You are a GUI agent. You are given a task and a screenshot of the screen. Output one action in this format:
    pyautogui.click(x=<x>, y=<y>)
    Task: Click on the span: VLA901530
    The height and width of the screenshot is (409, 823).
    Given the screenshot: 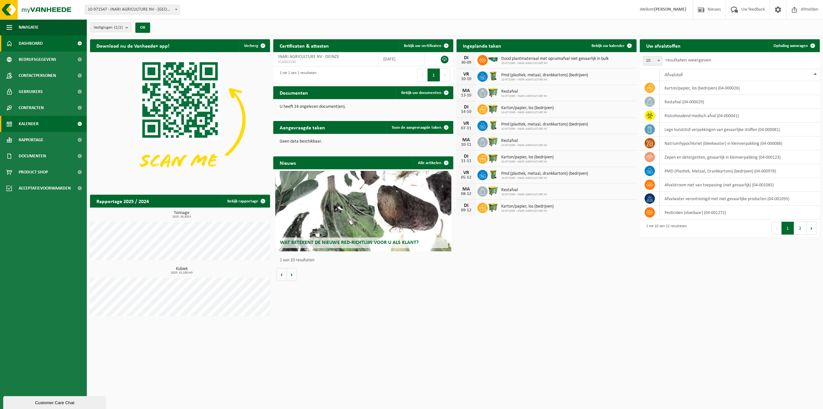 What is the action you would take?
    pyautogui.click(x=326, y=62)
    